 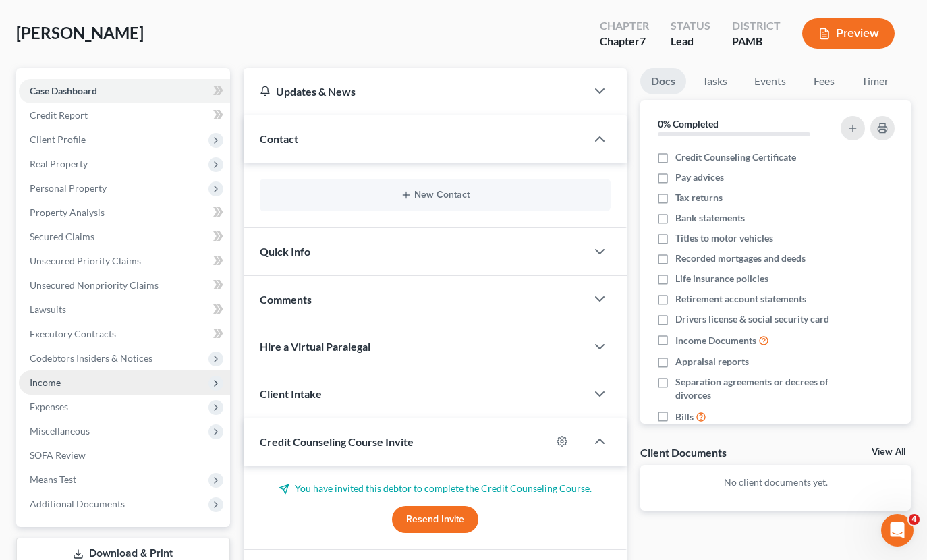 I want to click on a: Fees, so click(x=824, y=81).